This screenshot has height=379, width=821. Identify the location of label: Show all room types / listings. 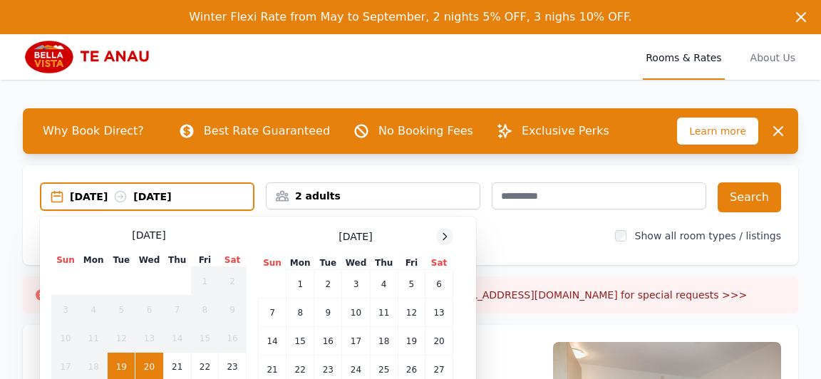
(707, 236).